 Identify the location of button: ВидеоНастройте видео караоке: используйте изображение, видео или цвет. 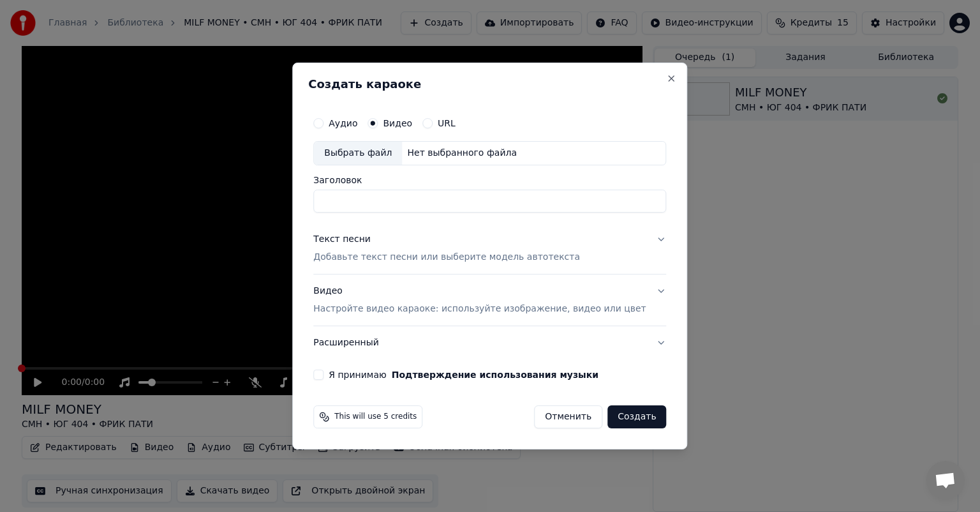
(490, 300).